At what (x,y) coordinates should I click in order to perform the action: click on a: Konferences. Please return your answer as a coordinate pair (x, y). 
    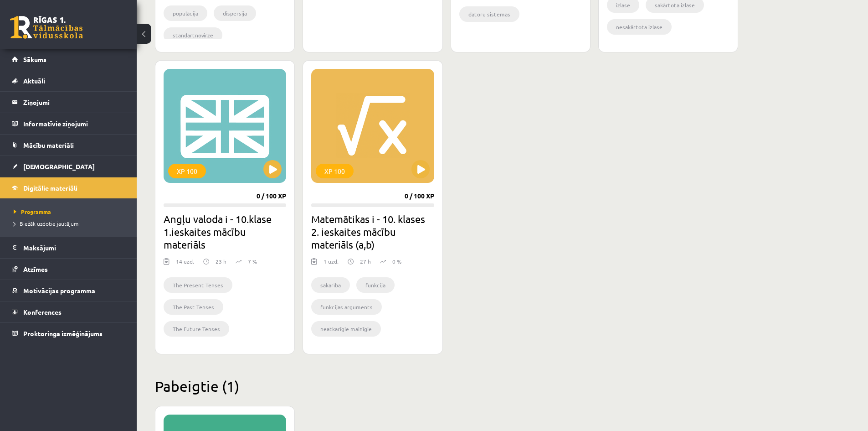
    Looking at the image, I should click on (68, 312).